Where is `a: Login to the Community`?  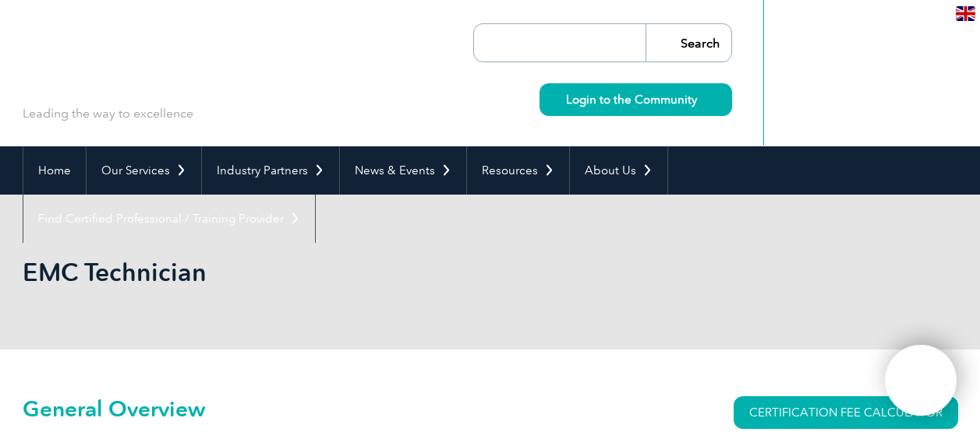 a: Login to the Community is located at coordinates (635, 99).